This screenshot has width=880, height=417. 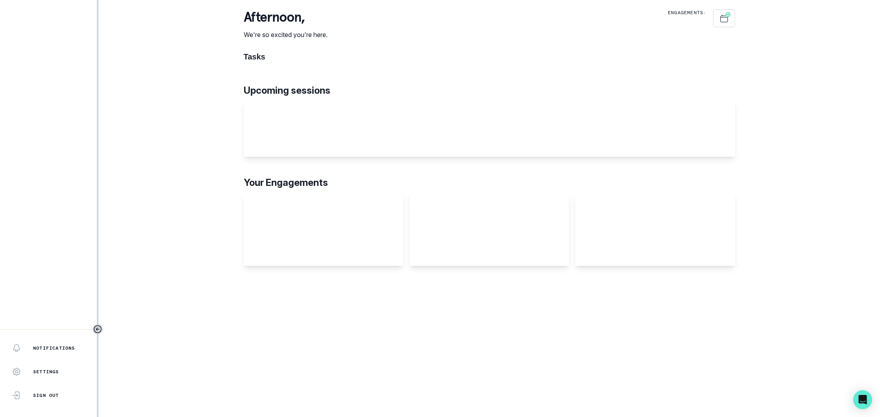 What do you see at coordinates (46, 372) in the screenshot?
I see `p: Settings` at bounding box center [46, 372].